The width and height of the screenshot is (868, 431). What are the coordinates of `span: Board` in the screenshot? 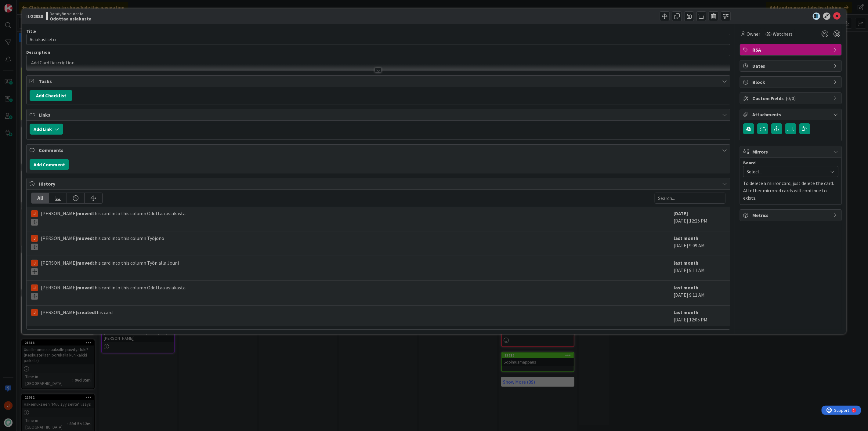 It's located at (749, 163).